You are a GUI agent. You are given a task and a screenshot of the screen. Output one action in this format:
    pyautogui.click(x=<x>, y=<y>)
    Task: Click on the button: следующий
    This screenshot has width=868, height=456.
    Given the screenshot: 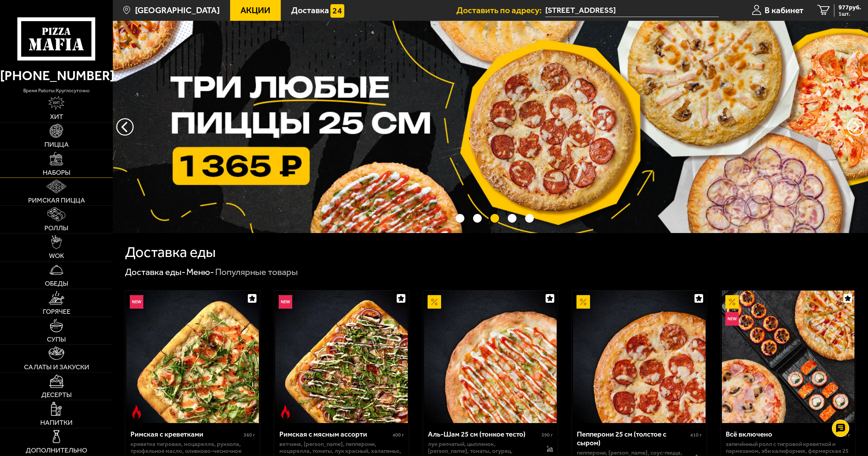 What is the action you would take?
    pyautogui.click(x=125, y=127)
    